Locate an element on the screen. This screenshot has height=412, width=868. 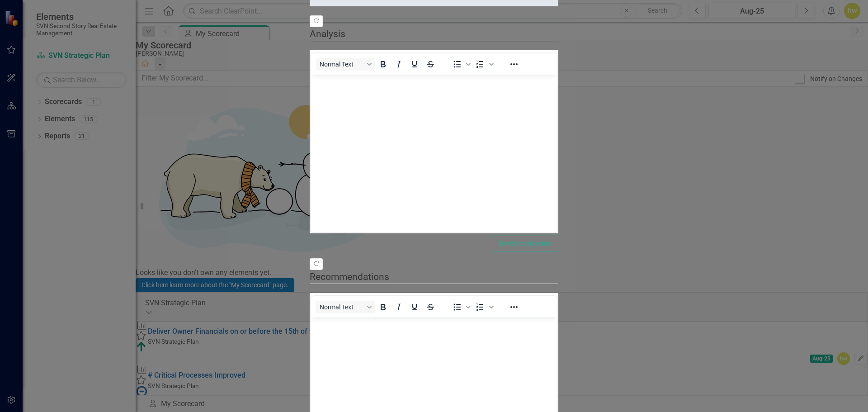
button: Switch to old editor is located at coordinates (525, 243).